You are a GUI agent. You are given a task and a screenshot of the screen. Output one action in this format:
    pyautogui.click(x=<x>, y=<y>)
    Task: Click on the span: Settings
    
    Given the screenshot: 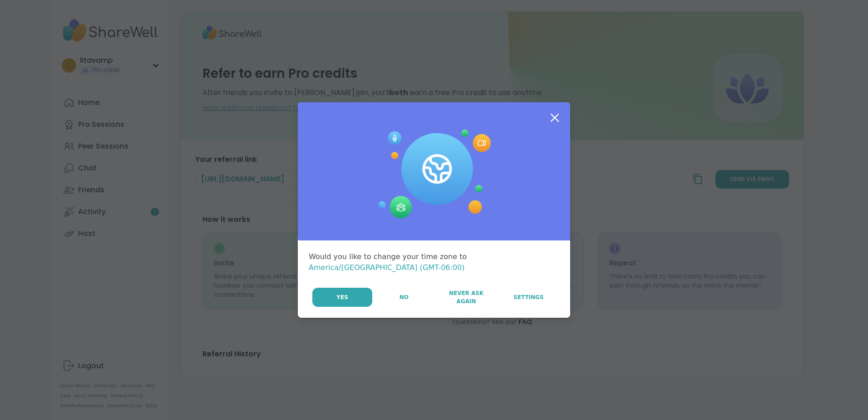 What is the action you would take?
    pyautogui.click(x=529, y=297)
    